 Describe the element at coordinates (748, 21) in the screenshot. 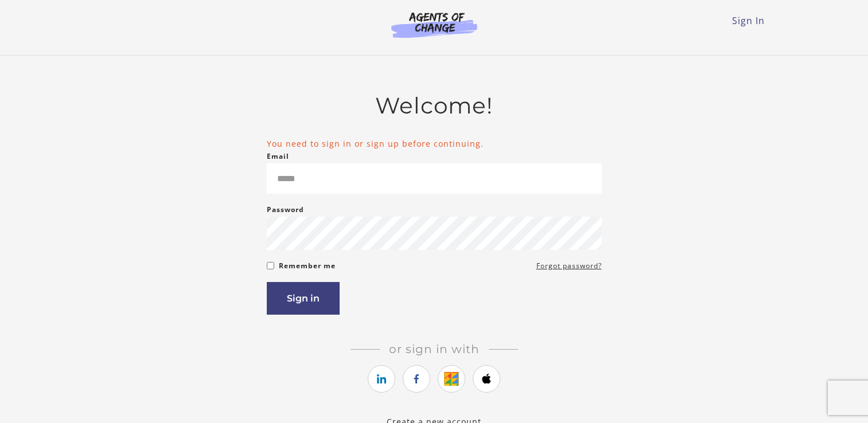

I see `a: Sign In` at that location.